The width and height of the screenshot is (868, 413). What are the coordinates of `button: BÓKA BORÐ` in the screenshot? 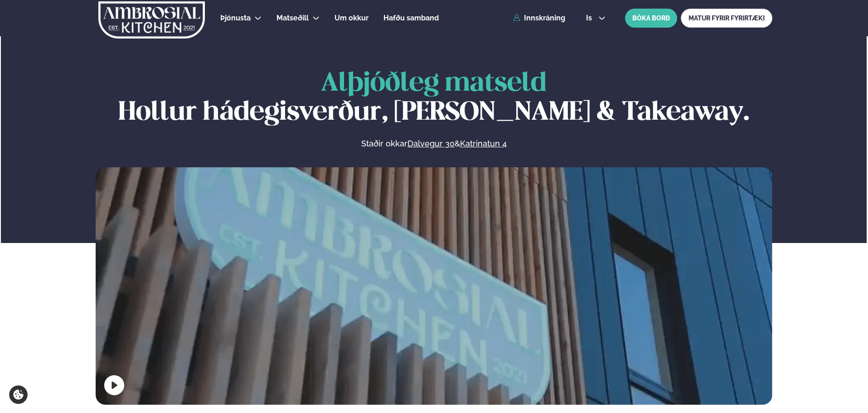 It's located at (651, 18).